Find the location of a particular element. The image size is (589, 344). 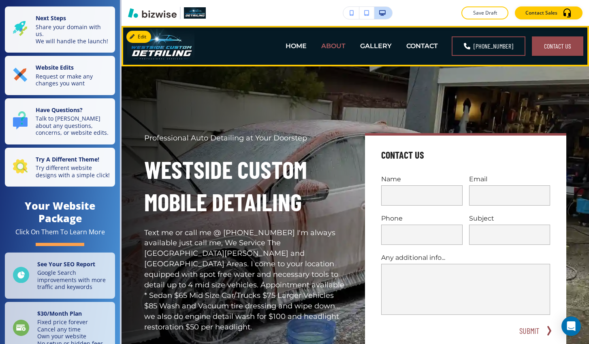

button: Save Draft is located at coordinates (485, 13).